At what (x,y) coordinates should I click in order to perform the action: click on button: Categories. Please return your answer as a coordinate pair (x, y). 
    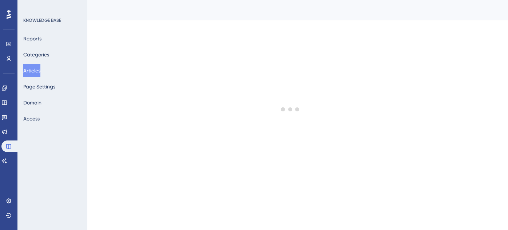
    Looking at the image, I should click on (36, 55).